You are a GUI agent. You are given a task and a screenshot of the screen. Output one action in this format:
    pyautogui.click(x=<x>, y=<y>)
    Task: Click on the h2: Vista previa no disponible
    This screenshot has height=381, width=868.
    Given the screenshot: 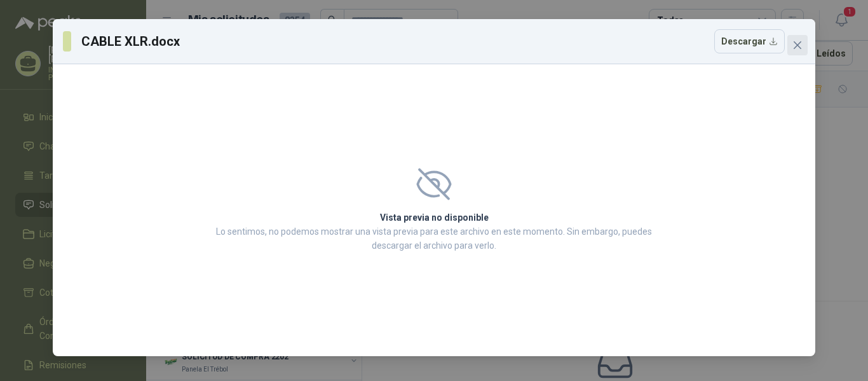 What is the action you would take?
    pyautogui.click(x=434, y=218)
    